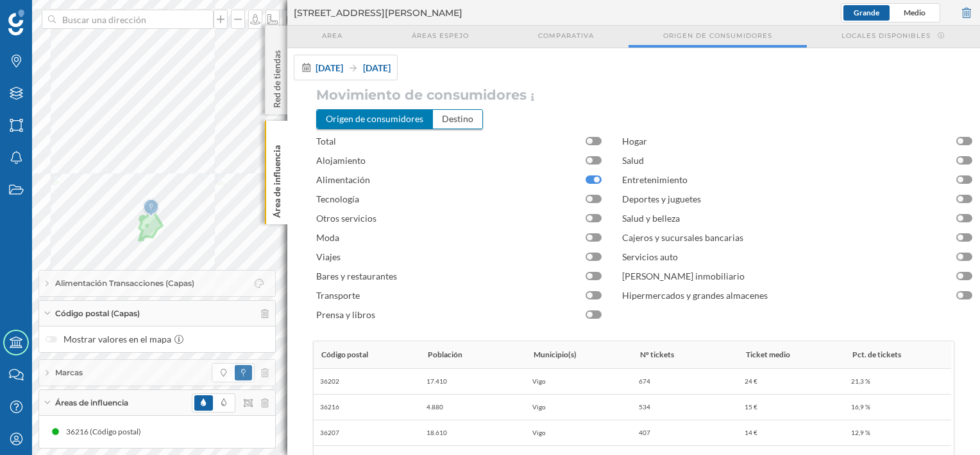  I want to click on label: Moda, so click(435, 237).